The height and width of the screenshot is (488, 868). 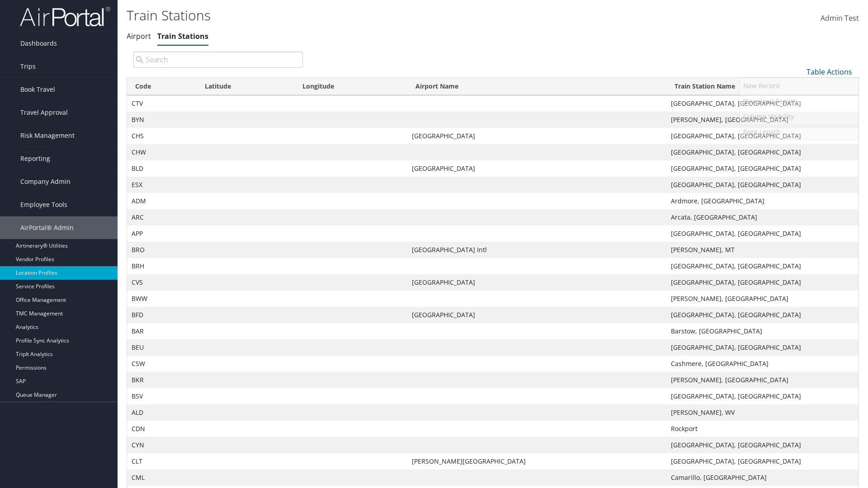 What do you see at coordinates (799, 117) in the screenshot?
I see `a: Column Visibility` at bounding box center [799, 117].